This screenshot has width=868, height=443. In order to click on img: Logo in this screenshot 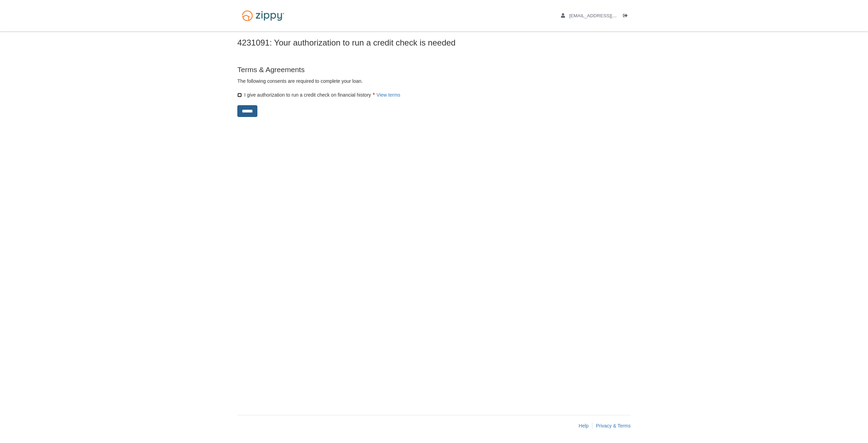, I will do `click(263, 15)`.